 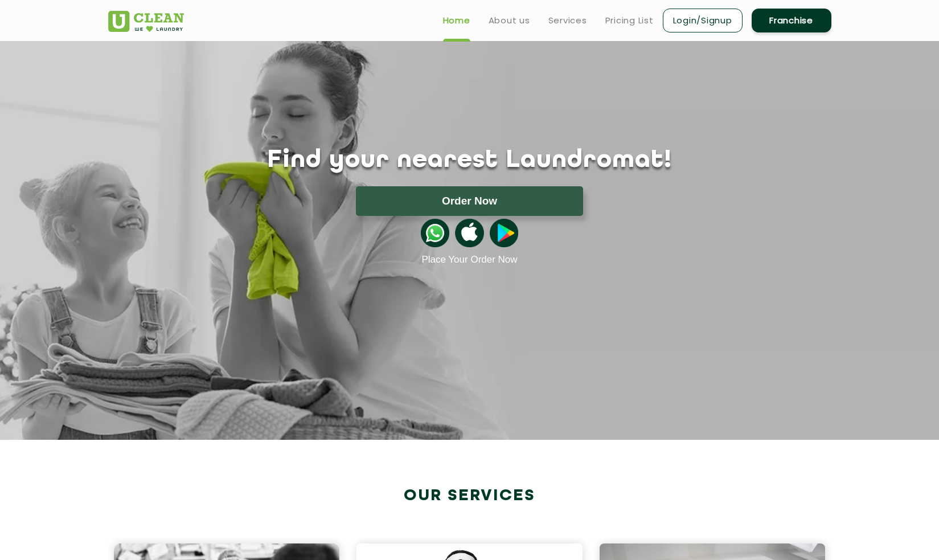 What do you see at coordinates (470, 160) in the screenshot?
I see `h1: Find your nearest Laundromat!` at bounding box center [470, 160].